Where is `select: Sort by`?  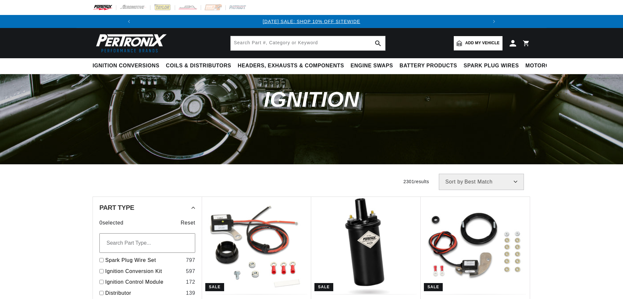
select: Sort by is located at coordinates (482, 182).